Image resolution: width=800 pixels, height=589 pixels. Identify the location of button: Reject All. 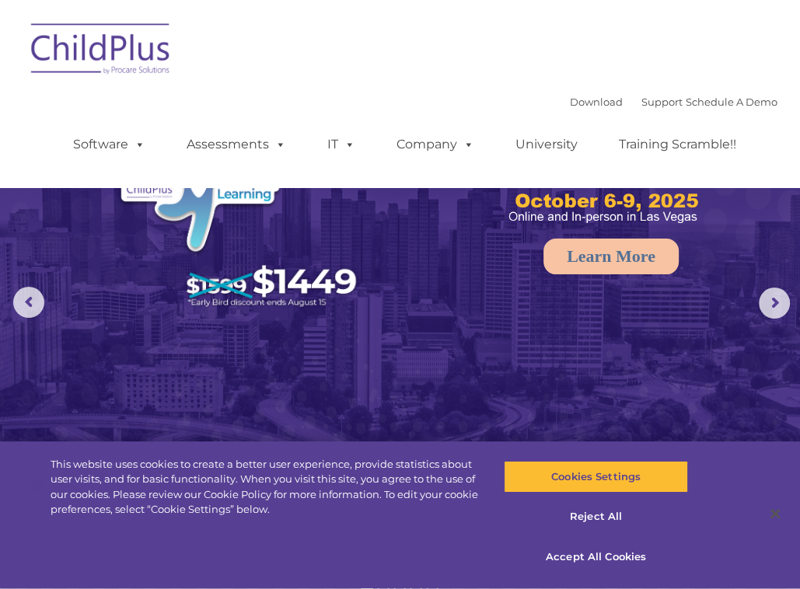
(595, 518).